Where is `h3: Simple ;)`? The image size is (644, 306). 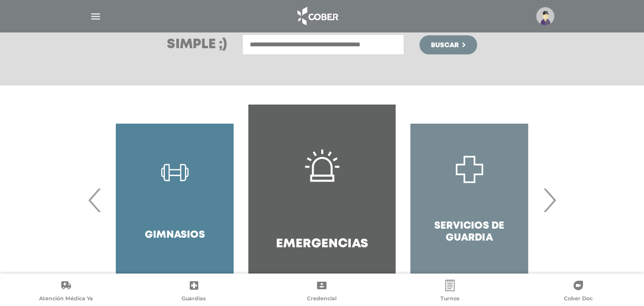
h3: Simple ;) is located at coordinates (197, 45).